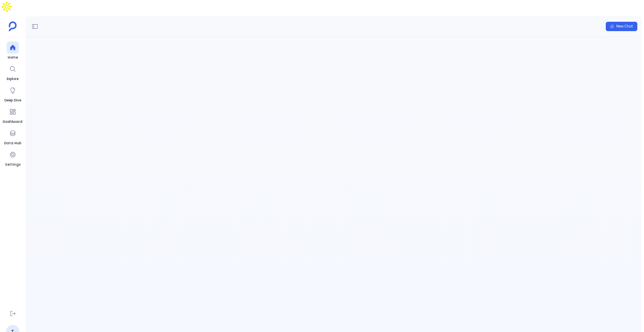 The width and height of the screenshot is (644, 332). What do you see at coordinates (13, 165) in the screenshot?
I see `span: Settings` at bounding box center [13, 165].